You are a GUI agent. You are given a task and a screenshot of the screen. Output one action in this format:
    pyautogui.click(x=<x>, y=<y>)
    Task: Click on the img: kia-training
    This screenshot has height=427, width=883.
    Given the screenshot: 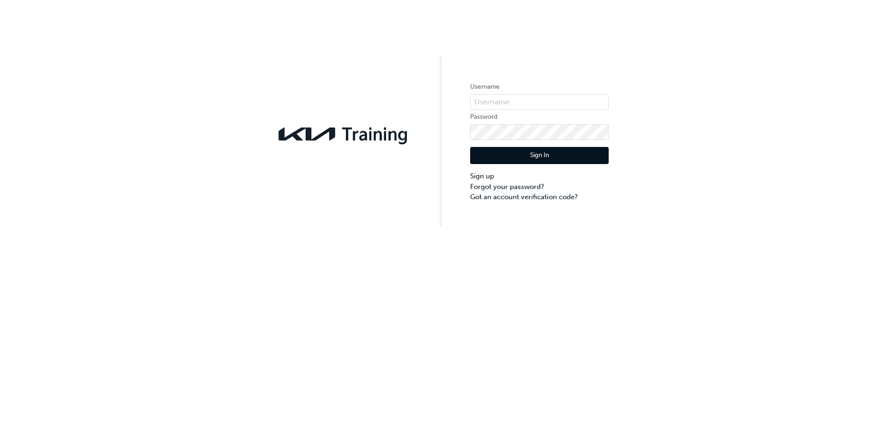 What is the action you would take?
    pyautogui.click(x=344, y=134)
    